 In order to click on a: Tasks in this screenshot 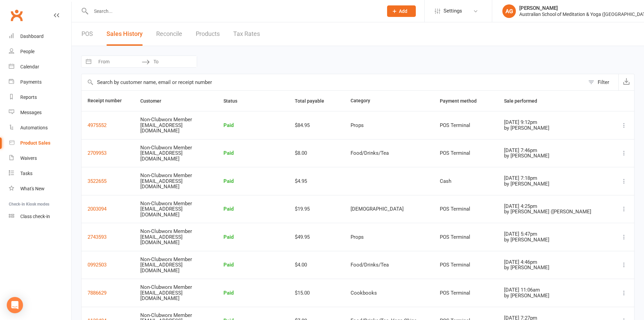, I will do `click(40, 173)`.